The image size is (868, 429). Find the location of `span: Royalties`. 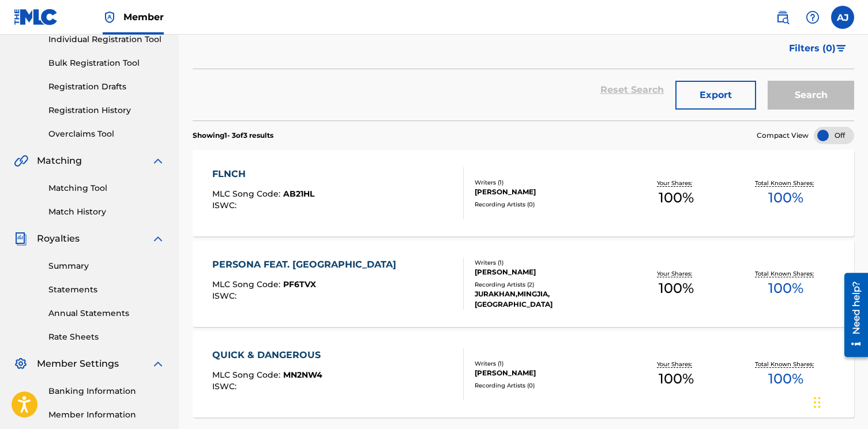

span: Royalties is located at coordinates (58, 238).